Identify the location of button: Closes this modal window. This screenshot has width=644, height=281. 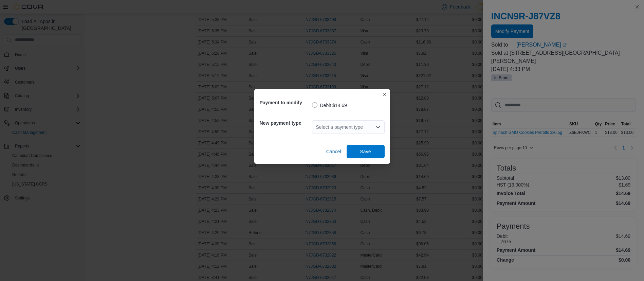
(384, 94).